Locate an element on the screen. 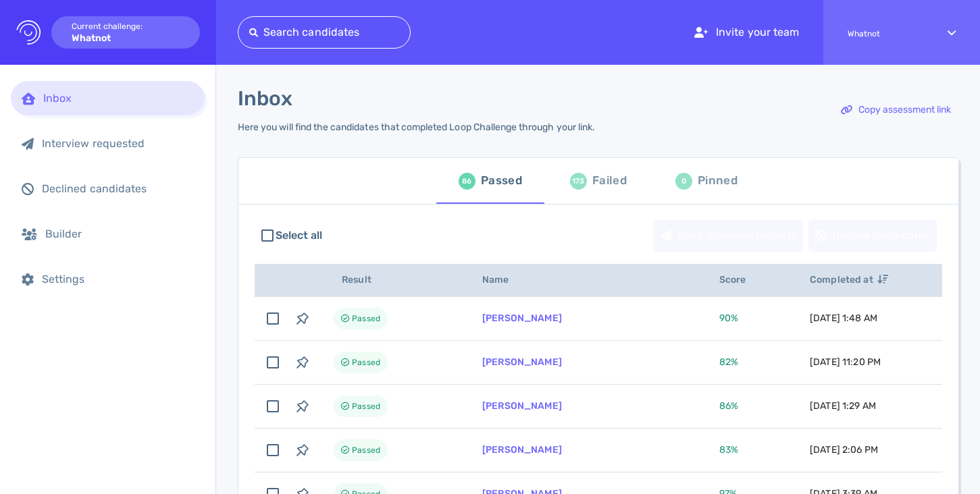  div: 0 is located at coordinates (683, 181).